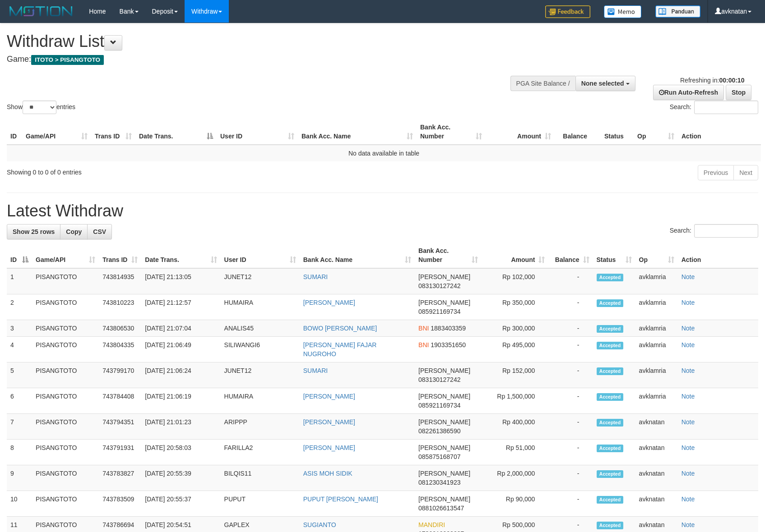 Image resolution: width=765 pixels, height=532 pixels. I want to click on strong: 00:00:10, so click(732, 80).